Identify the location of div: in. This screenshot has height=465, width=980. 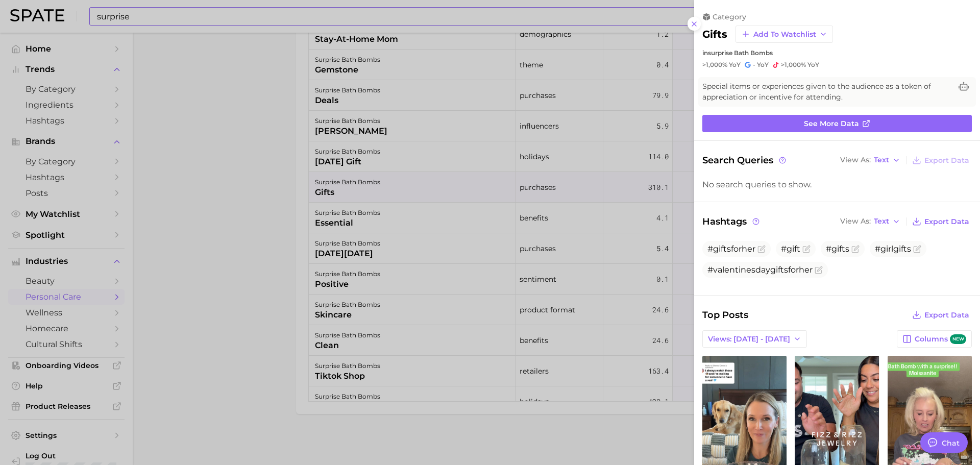
(837, 53).